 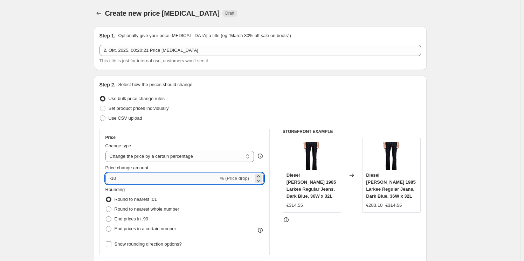 What do you see at coordinates (147, 209) in the screenshot?
I see `span: Round to nearest whole number` at bounding box center [147, 209].